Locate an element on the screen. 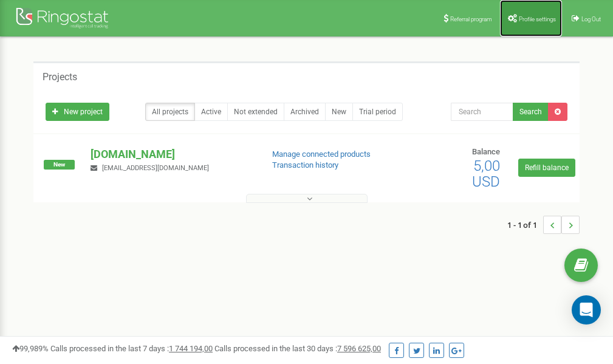 This screenshot has height=364, width=613. span: New is located at coordinates (59, 164).